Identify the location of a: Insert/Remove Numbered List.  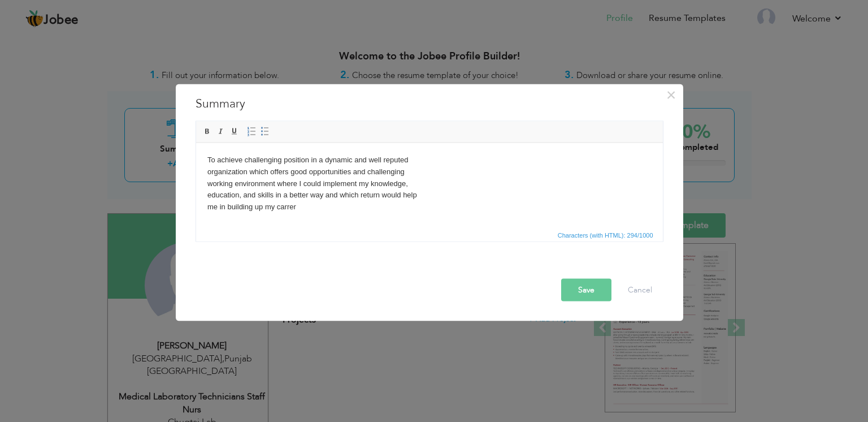
(252, 132).